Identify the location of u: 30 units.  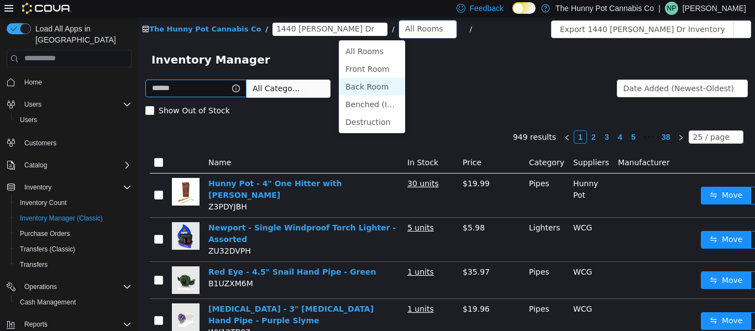
(285, 167).